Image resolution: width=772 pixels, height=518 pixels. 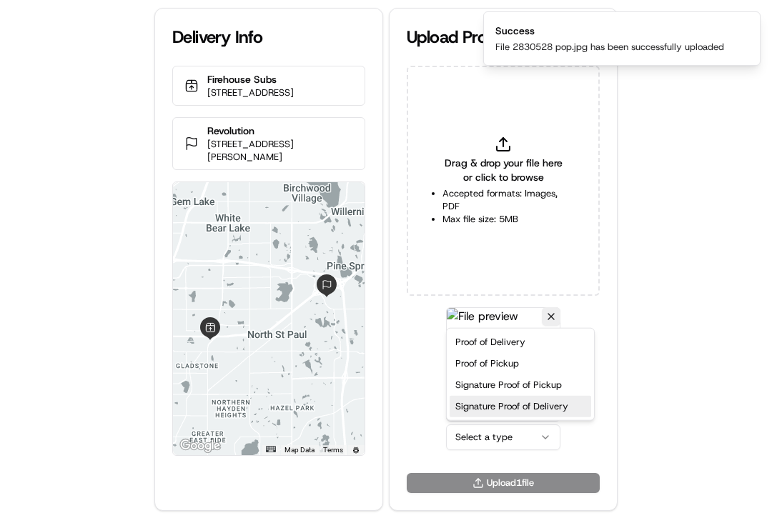 What do you see at coordinates (487, 364) in the screenshot?
I see `span: Proof of Pickup` at bounding box center [487, 364].